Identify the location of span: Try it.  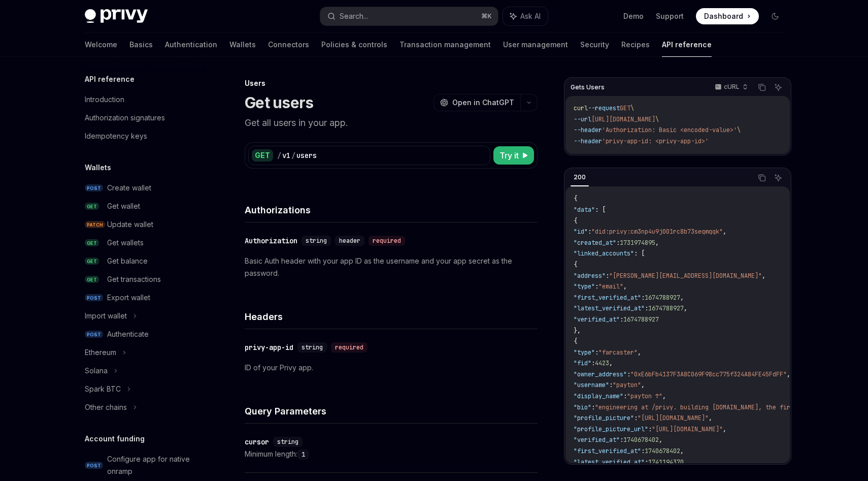
(509, 155).